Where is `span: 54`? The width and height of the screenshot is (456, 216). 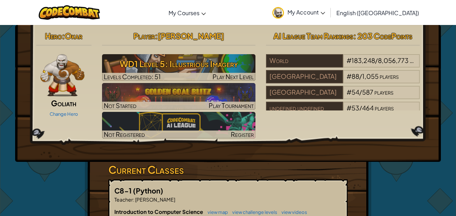 span: 54 is located at coordinates (355, 92).